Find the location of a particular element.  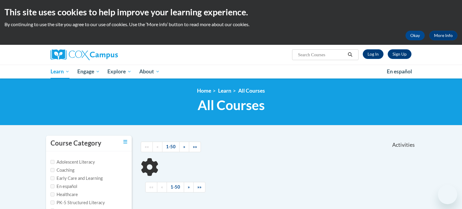

input: Search Courses is located at coordinates (322, 55).